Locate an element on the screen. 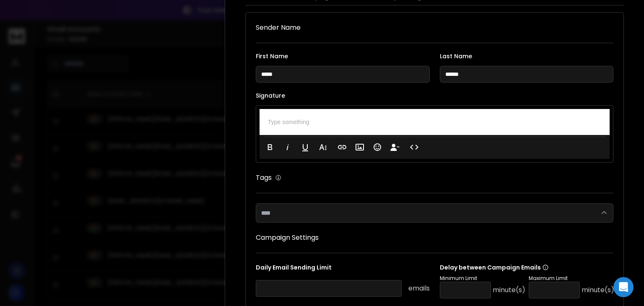 This screenshot has width=644, height=306. h1: Campaign Settings is located at coordinates (434, 237).